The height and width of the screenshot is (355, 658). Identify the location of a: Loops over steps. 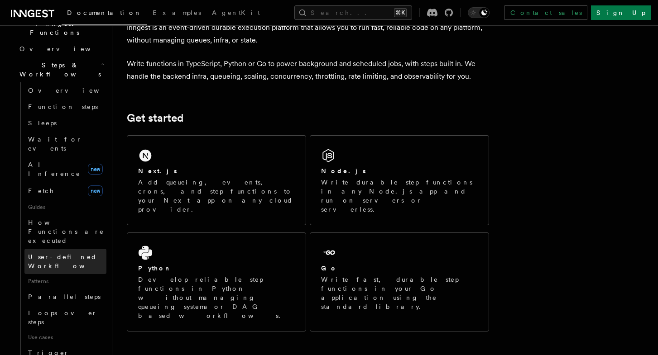
(65, 318).